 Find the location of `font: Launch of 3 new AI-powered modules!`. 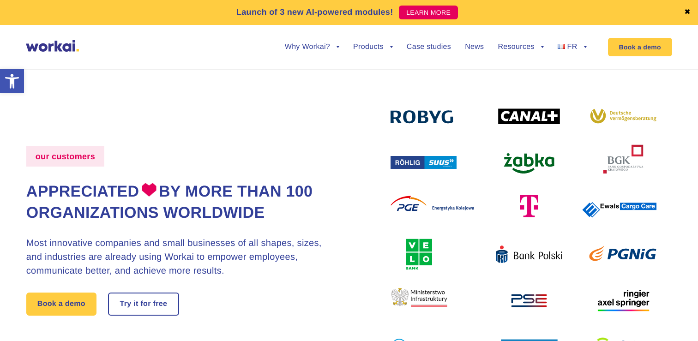

font: Launch of 3 new AI-powered modules! is located at coordinates (315, 12).